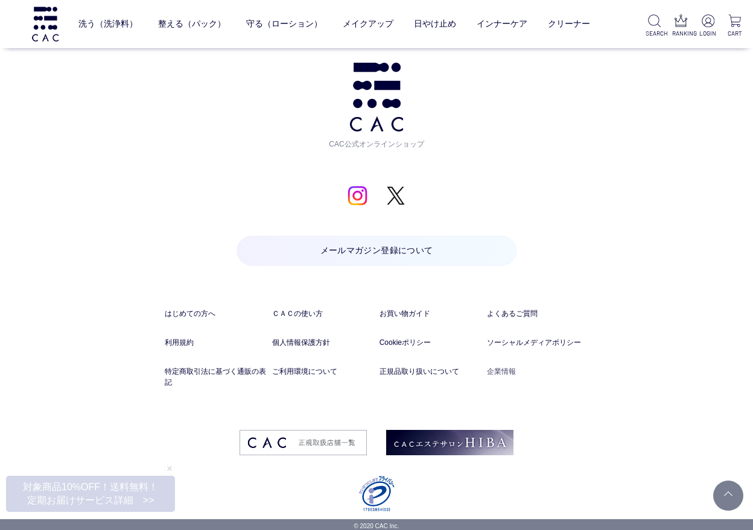 The image size is (753, 530). What do you see at coordinates (681, 33) in the screenshot?
I see `p: RANKING` at bounding box center [681, 33].